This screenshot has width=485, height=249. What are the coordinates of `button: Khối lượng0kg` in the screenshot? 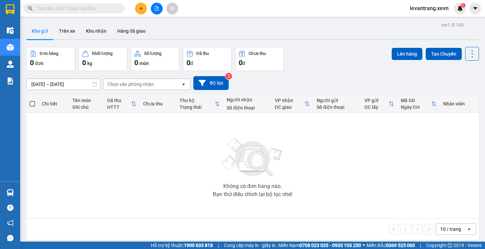 It's located at (103, 59).